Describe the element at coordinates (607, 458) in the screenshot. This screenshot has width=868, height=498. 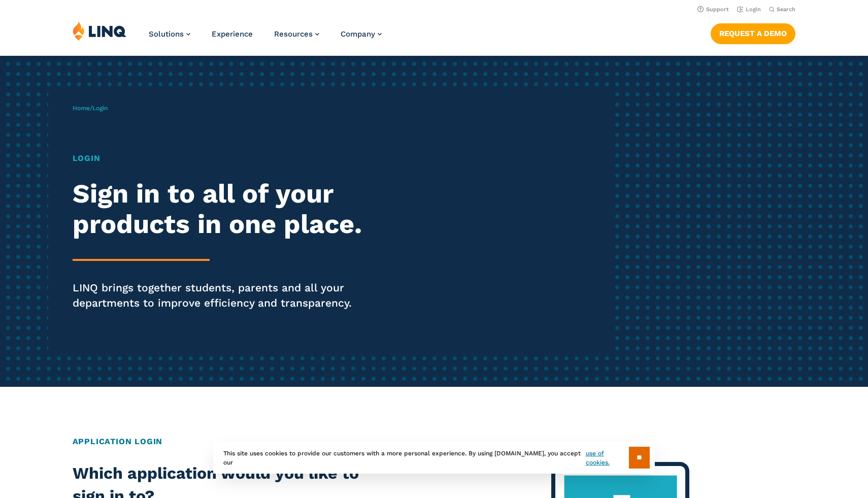
I see `a: use of cookies.` at that location.